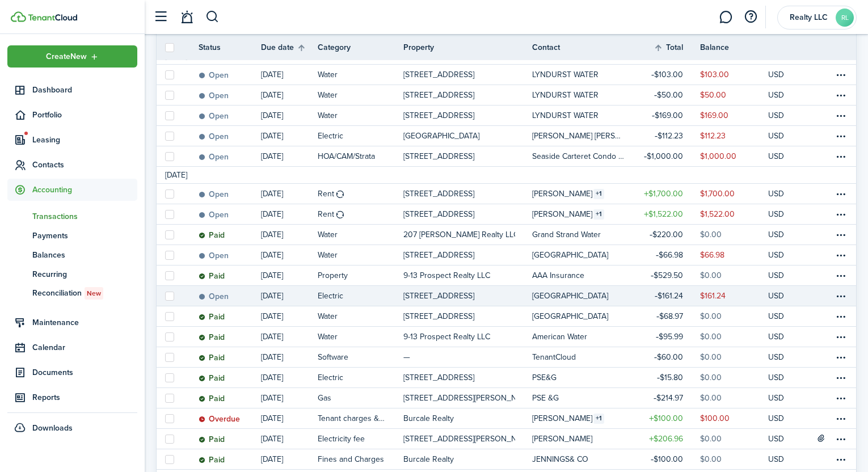 The image size is (868, 472). What do you see at coordinates (666, 136) in the screenshot?
I see `a: $112.23` at bounding box center [666, 136].